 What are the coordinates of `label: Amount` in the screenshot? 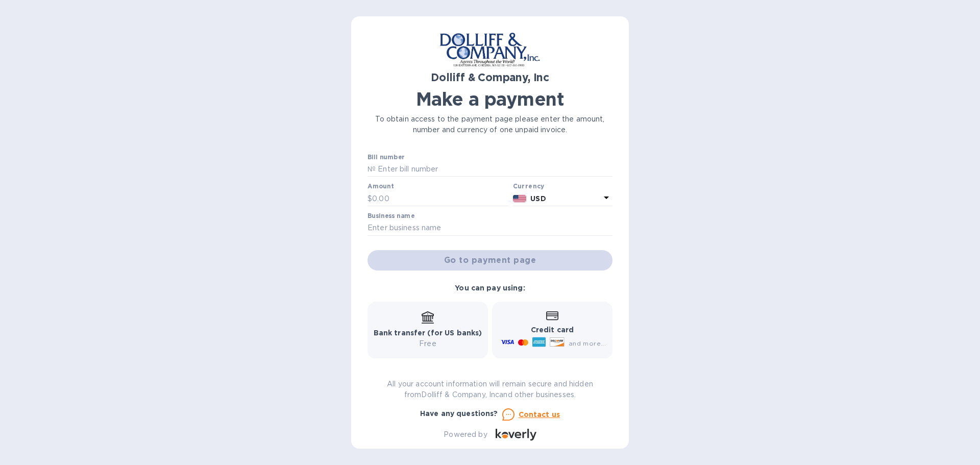 It's located at (380, 187).